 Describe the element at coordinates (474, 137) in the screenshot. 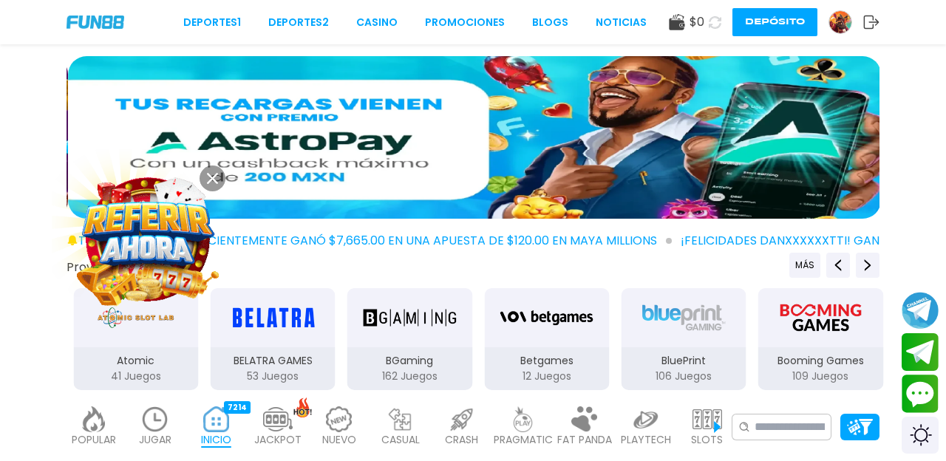

I see `img: 15% de cash back pagando con AstroPay` at that location.